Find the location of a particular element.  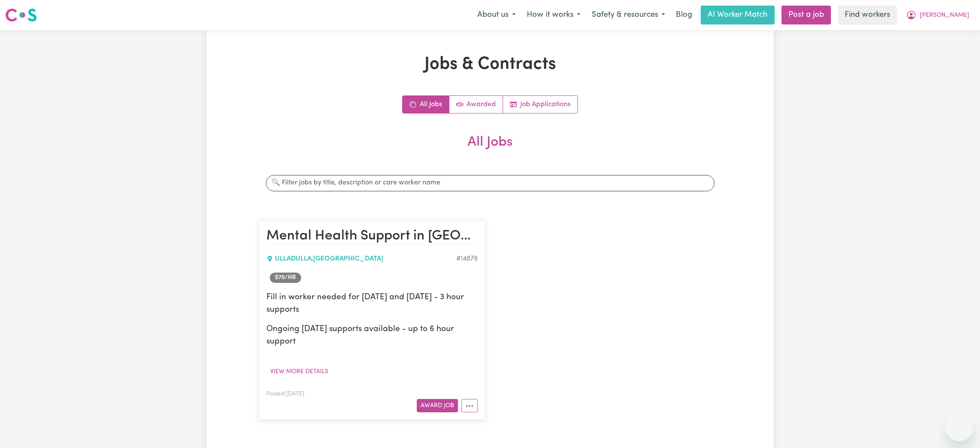

a: Post a job is located at coordinates (806, 15).